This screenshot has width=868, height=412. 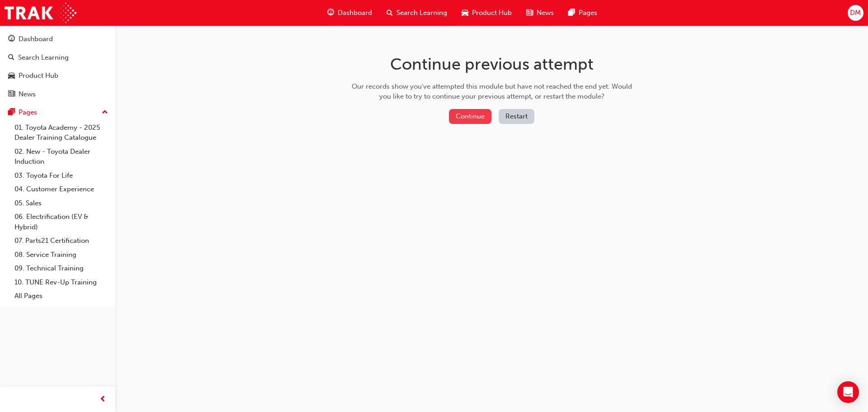 What do you see at coordinates (540, 13) in the screenshot?
I see `a: news-iconNews` at bounding box center [540, 13].